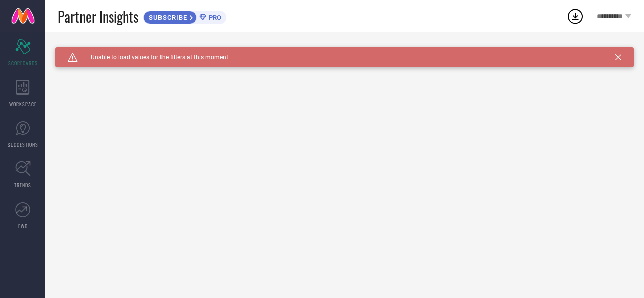  Describe the element at coordinates (184, 16) in the screenshot. I see `a: SUBSCRIBEPRO` at that location.